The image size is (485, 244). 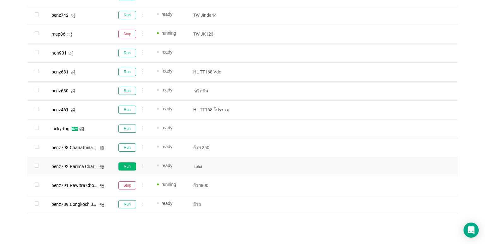 What do you see at coordinates (471, 231) in the screenshot?
I see `div: Open Intercom Messenger` at bounding box center [471, 231].